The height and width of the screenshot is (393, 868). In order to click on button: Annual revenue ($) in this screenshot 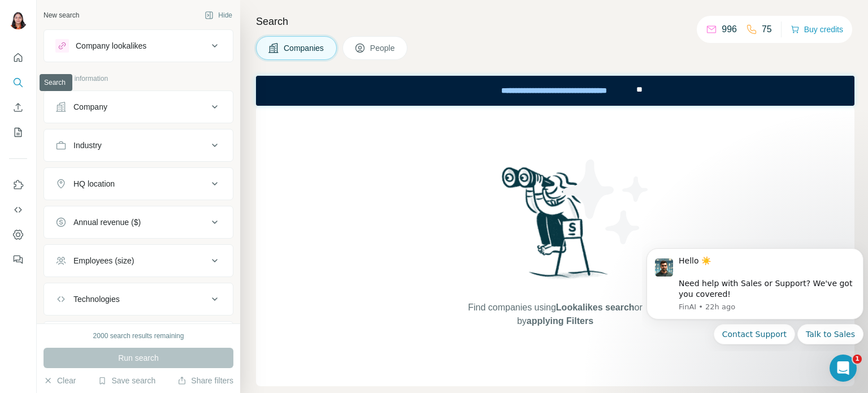, I will do `click(138, 222)`.